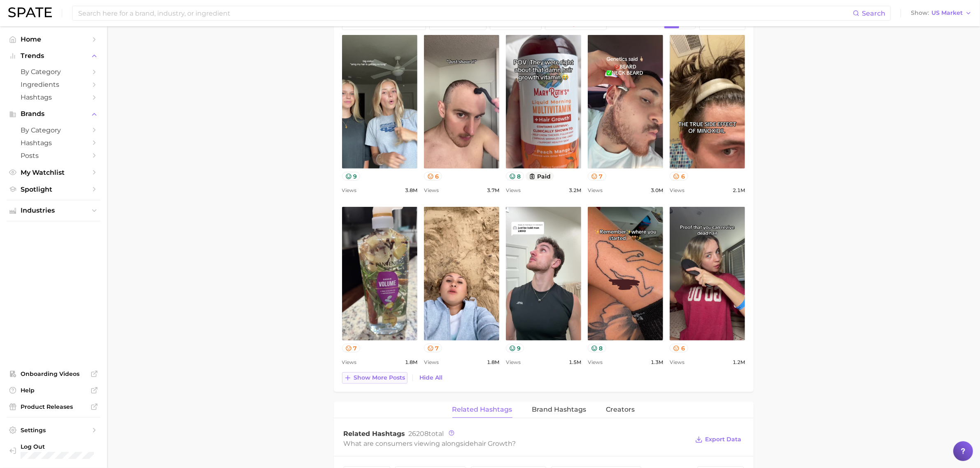 The image size is (980, 468). Describe the element at coordinates (874, 14) in the screenshot. I see `span: Search` at that location.